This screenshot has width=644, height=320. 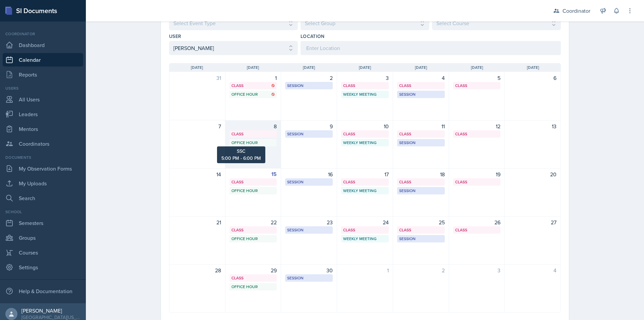 I want to click on div: 15, so click(x=254, y=174).